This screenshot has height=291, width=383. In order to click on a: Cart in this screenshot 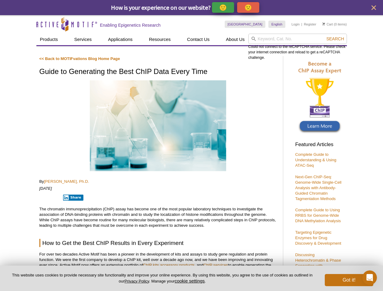, I will do `click(328, 24)`.